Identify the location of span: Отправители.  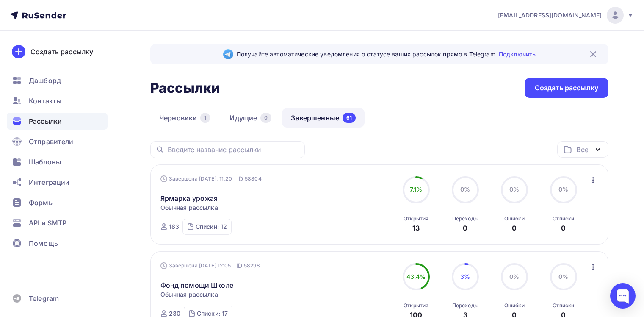
(51, 142).